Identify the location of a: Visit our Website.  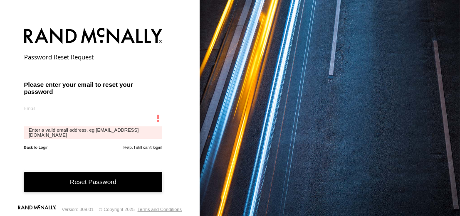
(37, 210).